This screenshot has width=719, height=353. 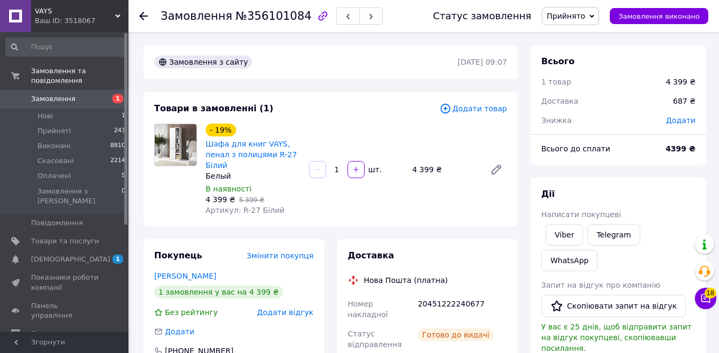 What do you see at coordinates (203, 62) in the screenshot?
I see `div: Замовлення з сайту` at bounding box center [203, 62].